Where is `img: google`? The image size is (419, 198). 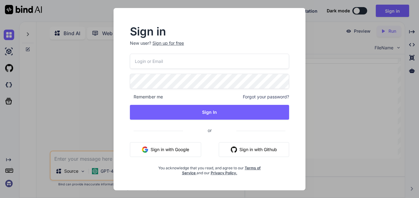
img: google is located at coordinates (145, 150).